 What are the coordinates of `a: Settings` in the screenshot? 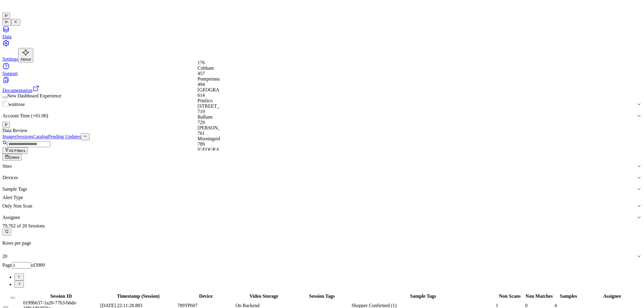 It's located at (322, 50).